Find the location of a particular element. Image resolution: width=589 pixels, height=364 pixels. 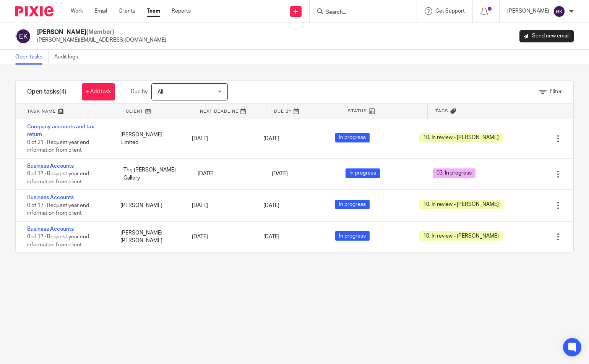

img: Pixie is located at coordinates (35, 11).